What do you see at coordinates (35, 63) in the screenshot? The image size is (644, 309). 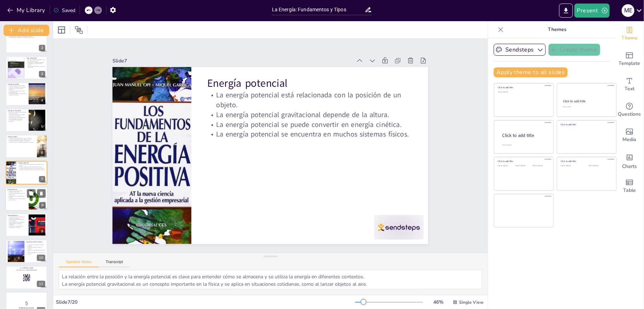 I see `p: Las energías renovables son sostenibles.` at bounding box center [35, 63].